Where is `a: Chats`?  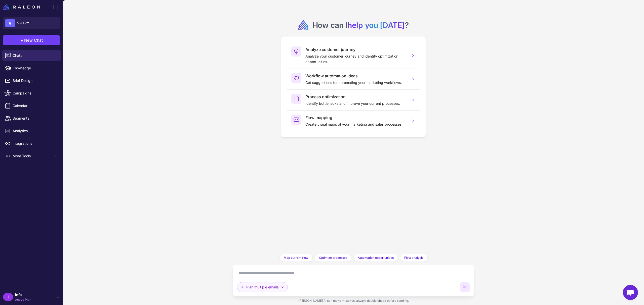 a: Chats is located at coordinates (32, 56).